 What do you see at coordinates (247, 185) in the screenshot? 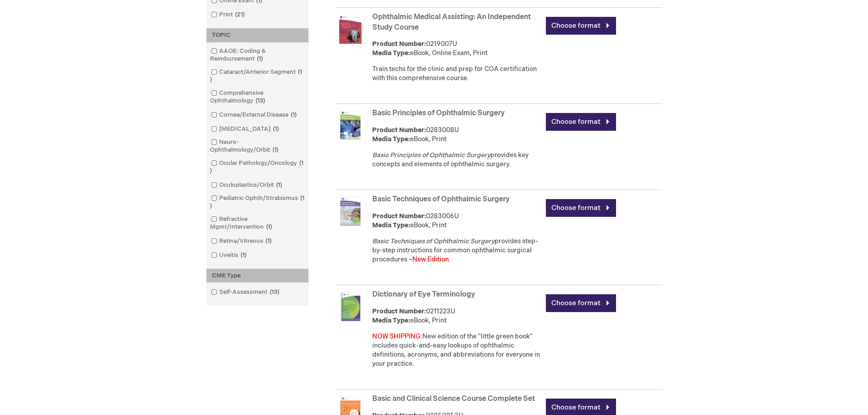
I see `a: Oculoplastics/Orbit1` at bounding box center [247, 185].